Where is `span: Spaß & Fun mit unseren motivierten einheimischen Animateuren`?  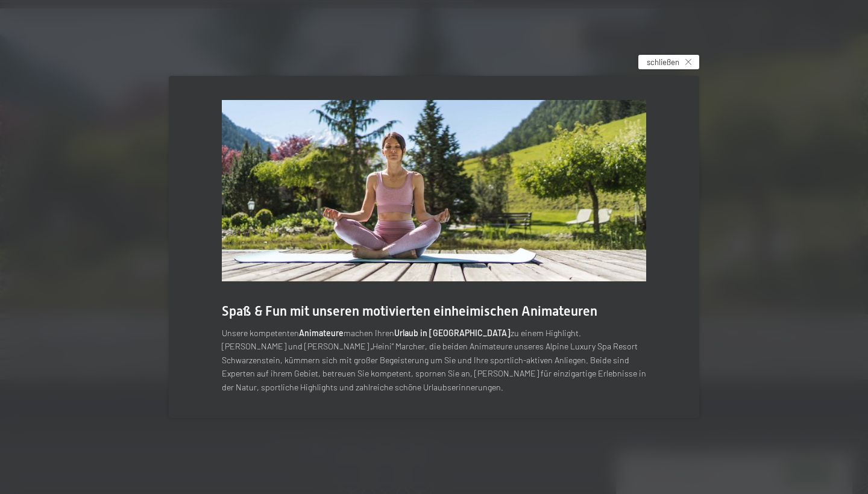
span: Spaß & Fun mit unseren motivierten einheimischen Animateuren is located at coordinates (409, 311).